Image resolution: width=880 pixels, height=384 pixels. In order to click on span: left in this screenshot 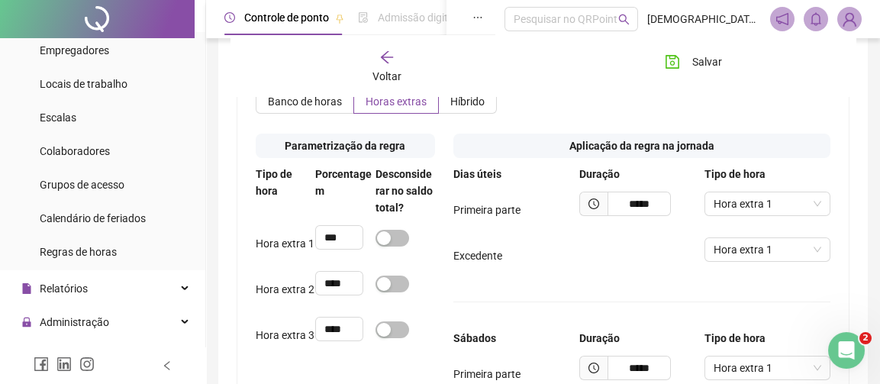, I will do `click(167, 366)`.